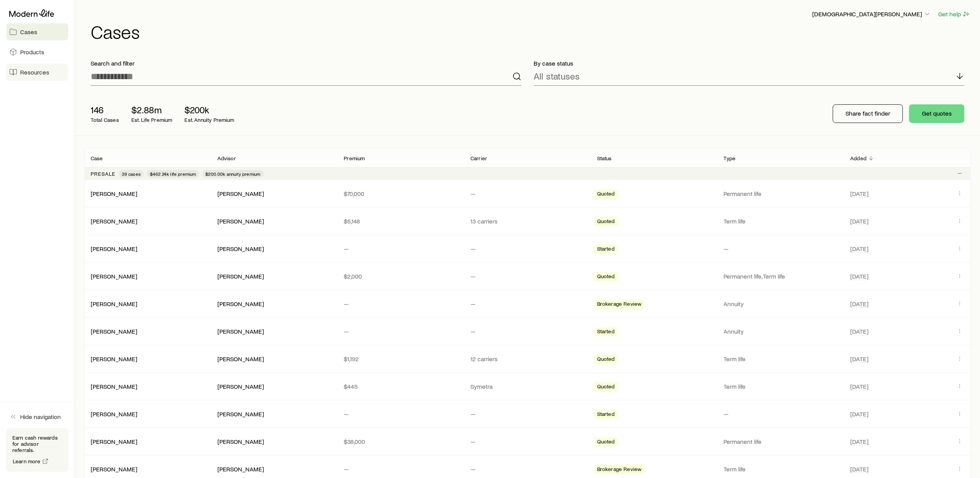 The height and width of the screenshot is (478, 980). Describe the element at coordinates (937, 114) in the screenshot. I see `button: Get quotes` at that location.